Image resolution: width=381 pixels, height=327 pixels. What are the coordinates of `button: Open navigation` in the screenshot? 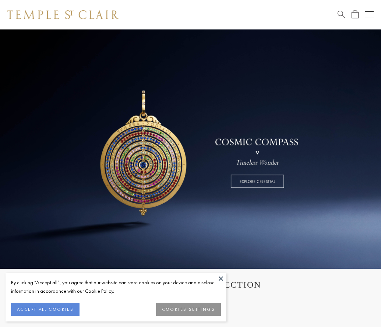 It's located at (369, 15).